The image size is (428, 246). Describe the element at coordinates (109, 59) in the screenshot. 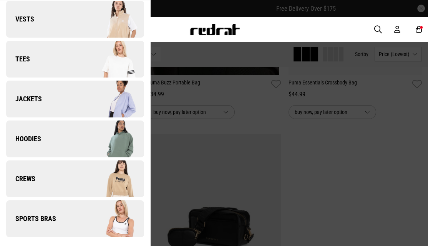

I see `img: Tees` at that location.